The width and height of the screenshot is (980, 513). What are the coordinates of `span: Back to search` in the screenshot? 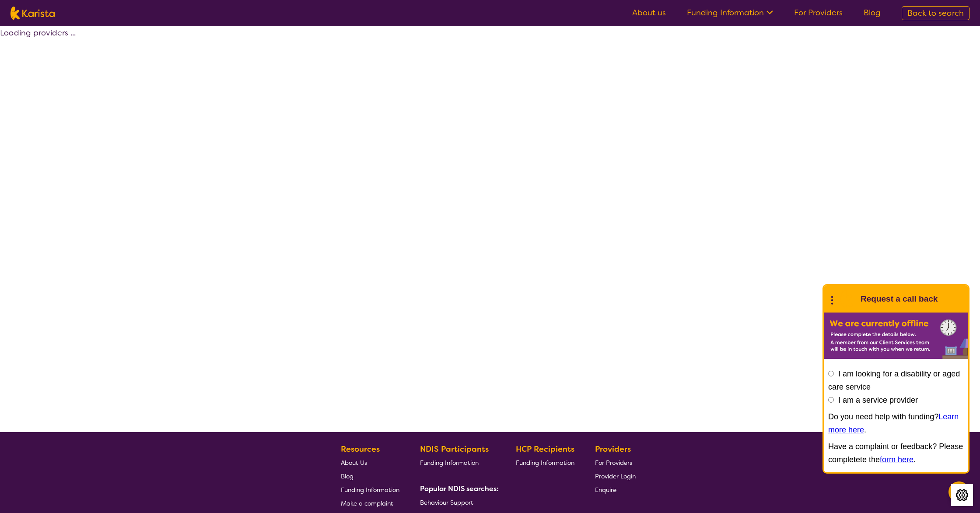 It's located at (935, 13).